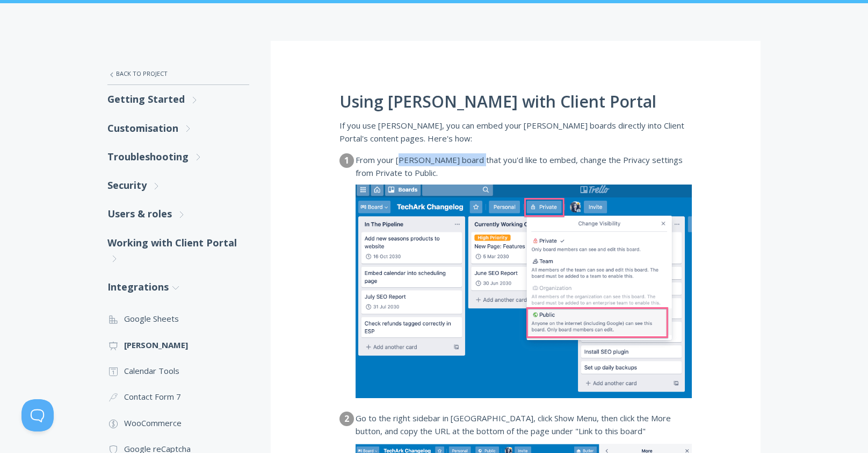 The image size is (868, 453). I want to click on dt: 1, so click(347, 160).